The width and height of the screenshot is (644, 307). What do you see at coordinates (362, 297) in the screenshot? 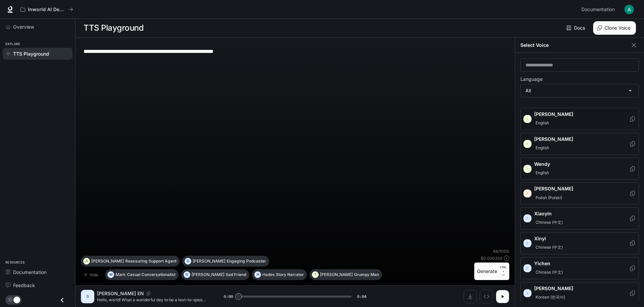
I see `span: 0:04` at bounding box center [362, 297].